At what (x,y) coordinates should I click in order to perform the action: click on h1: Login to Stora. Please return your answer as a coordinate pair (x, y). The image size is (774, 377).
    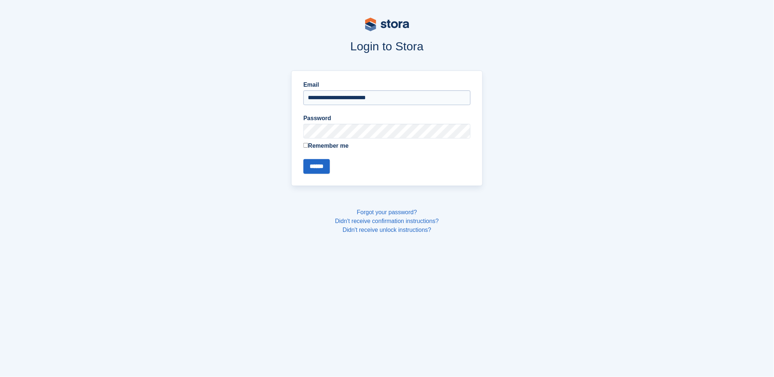
    Looking at the image, I should click on (387, 46).